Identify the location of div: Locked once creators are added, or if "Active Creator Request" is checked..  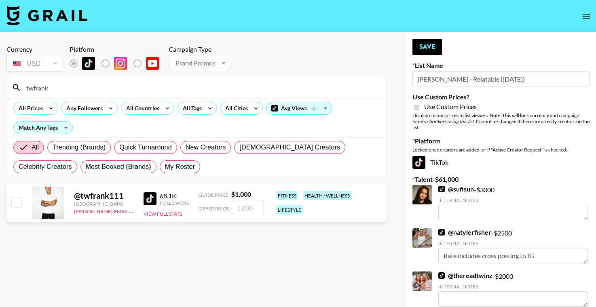
(501, 150).